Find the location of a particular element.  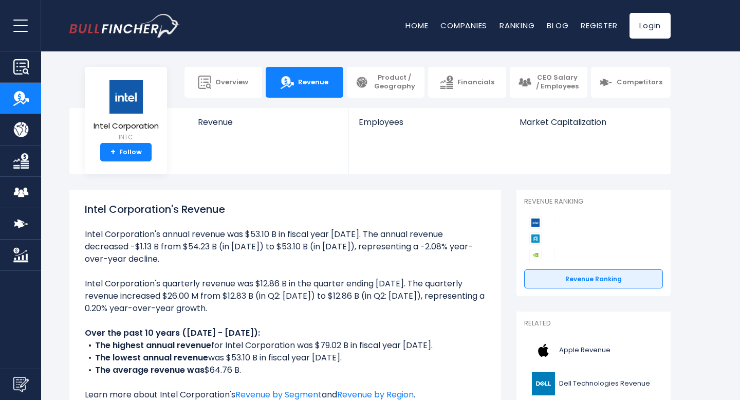

a: Login is located at coordinates (650, 26).